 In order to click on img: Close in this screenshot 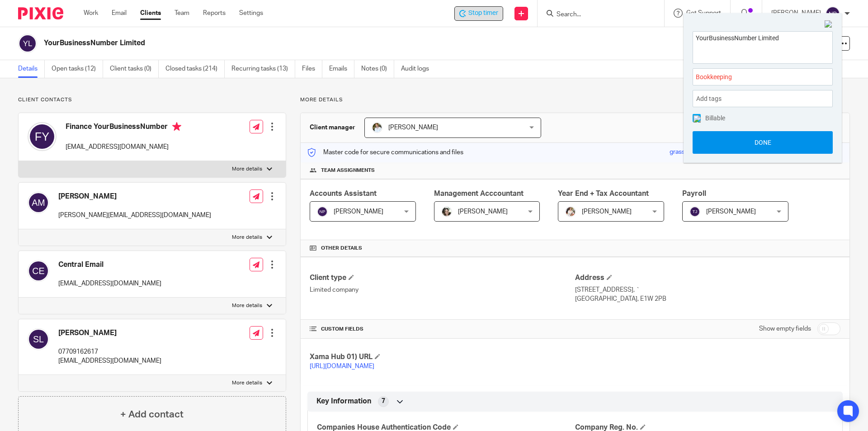, I will do `click(828, 24)`.